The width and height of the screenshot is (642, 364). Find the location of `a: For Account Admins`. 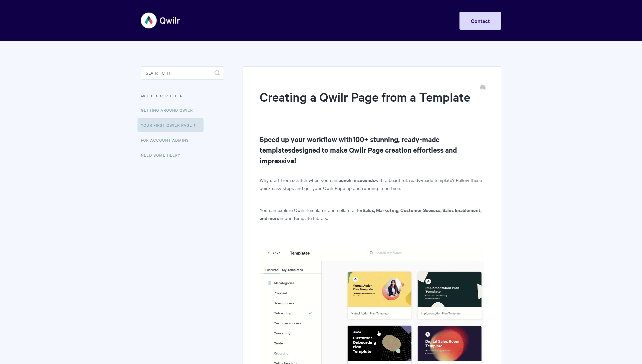

a: For Account Admins is located at coordinates (167, 140).